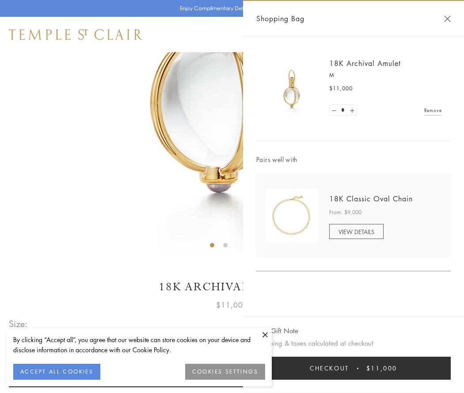 Image resolution: width=464 pixels, height=393 pixels. What do you see at coordinates (139, 345) in the screenshot?
I see `div: By clicking “Accept all”, you agree that our website can store cookies on your device and disclos...` at bounding box center [139, 345].